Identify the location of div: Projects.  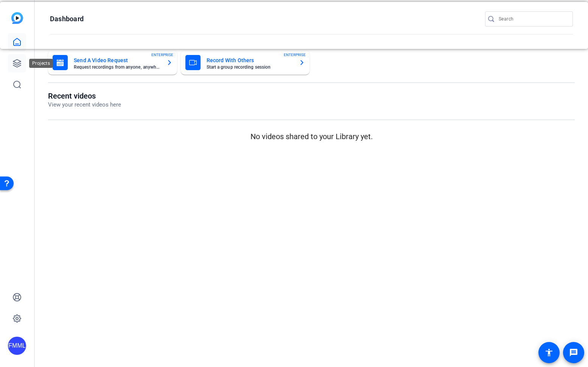
(41, 64).